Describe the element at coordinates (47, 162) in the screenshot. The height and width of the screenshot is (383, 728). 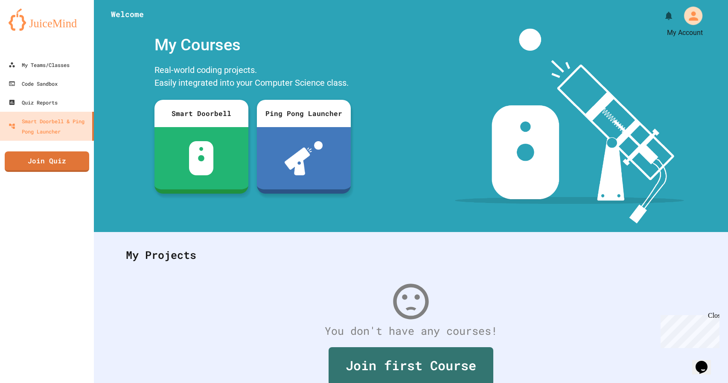
I see `a: Join Quiz` at that location.